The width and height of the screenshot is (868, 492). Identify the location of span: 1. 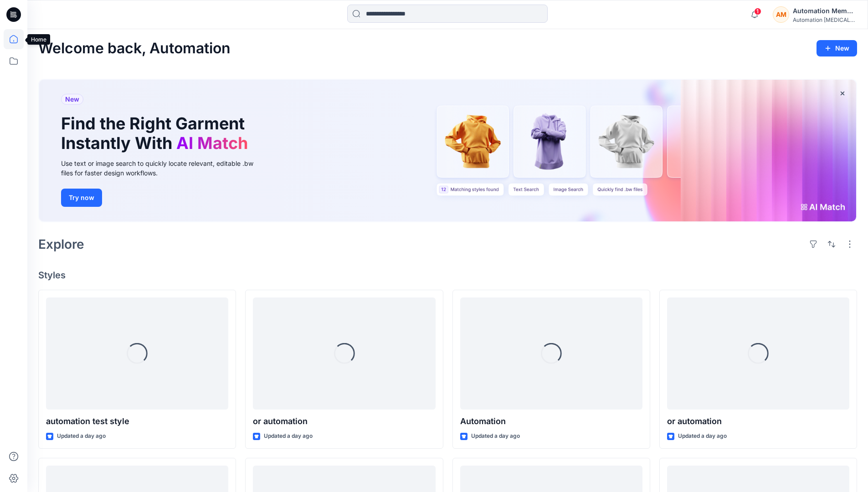
(758, 11).